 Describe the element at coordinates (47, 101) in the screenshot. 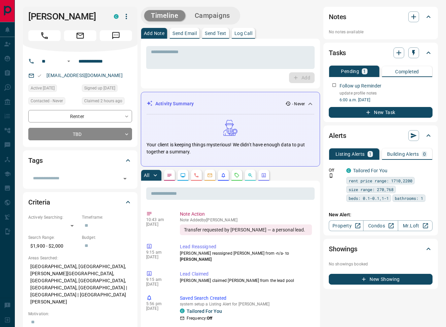

I see `span: Contacted - Never` at that location.